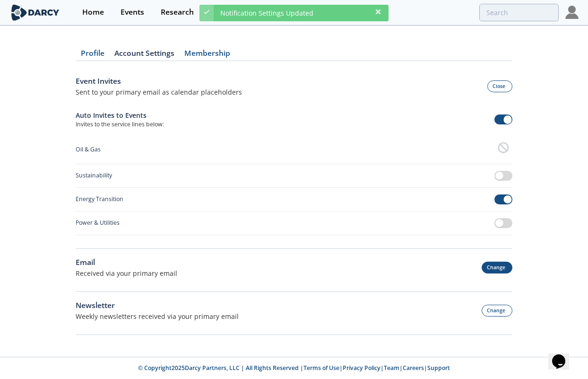  Describe the element at coordinates (159, 81) in the screenshot. I see `div: Event Invites` at that location.